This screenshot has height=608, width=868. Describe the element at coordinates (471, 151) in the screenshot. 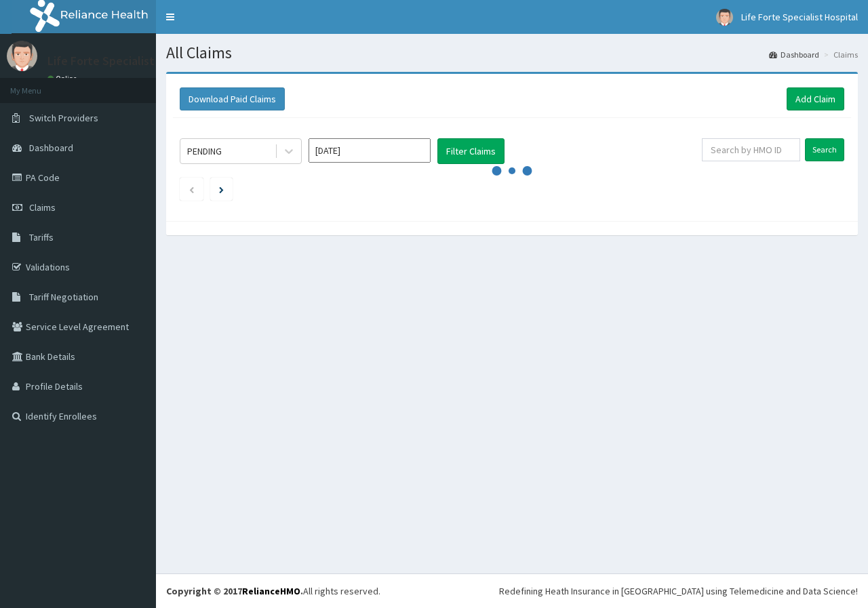

I see `button: Filter Claims` at that location.